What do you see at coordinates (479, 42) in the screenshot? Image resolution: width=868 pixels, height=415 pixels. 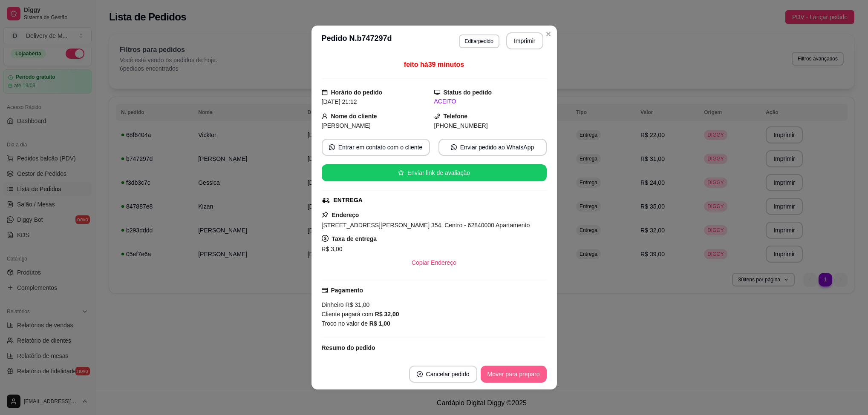 I see `button: Editarpedido` at bounding box center [479, 42].